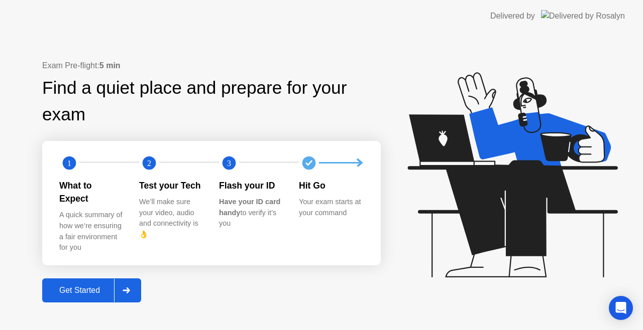  I want to click on text: 2, so click(149, 163).